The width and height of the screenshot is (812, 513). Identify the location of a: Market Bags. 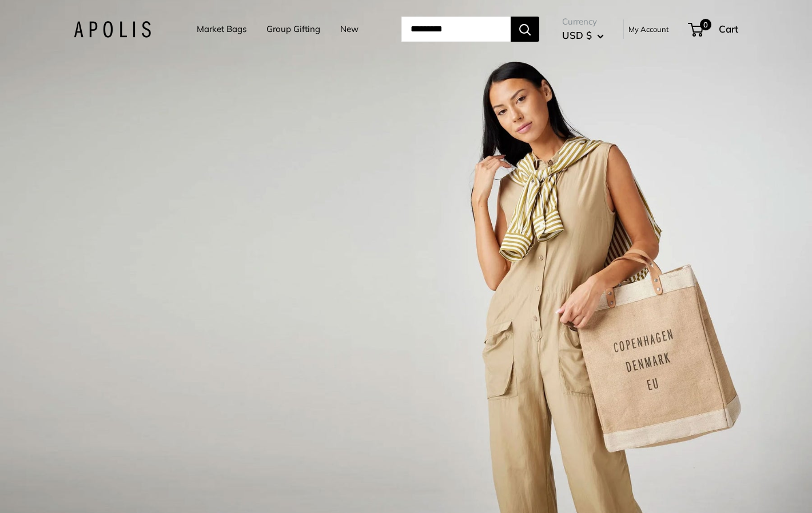
(221, 29).